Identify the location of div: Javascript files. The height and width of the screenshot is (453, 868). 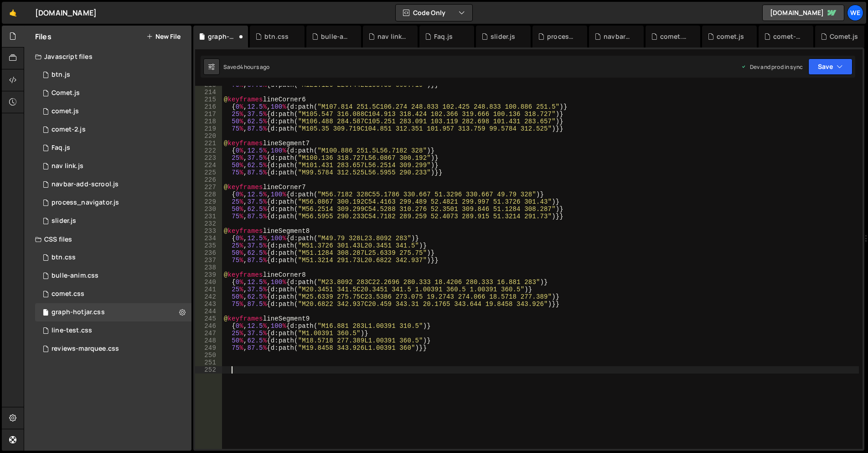
(108, 56).